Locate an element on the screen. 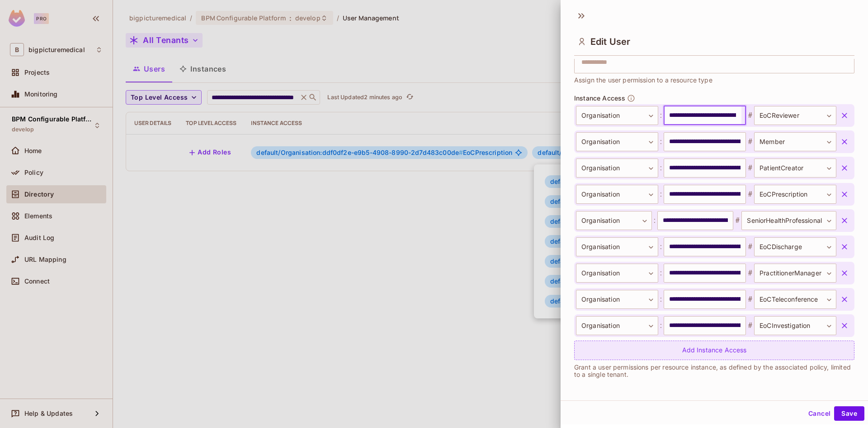 The image size is (868, 428). div: Member is located at coordinates (795, 141).